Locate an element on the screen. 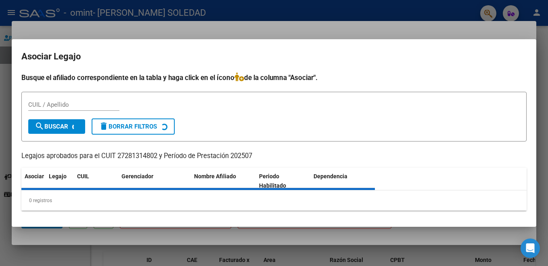 Image resolution: width=548 pixels, height=266 pixels. datatable-header-cell: Nombre Afiliado is located at coordinates (223, 181).